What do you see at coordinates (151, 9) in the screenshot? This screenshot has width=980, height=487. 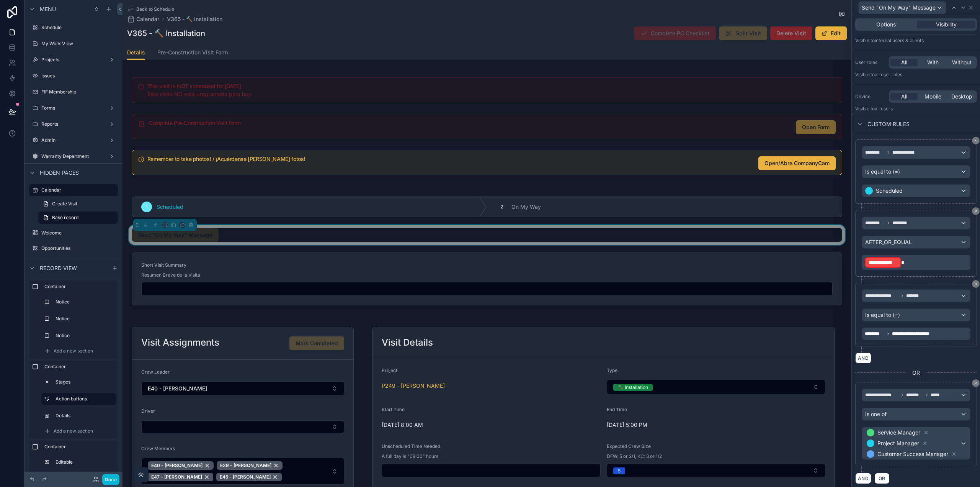 I see `a: Back to Schedule` at bounding box center [151, 9].